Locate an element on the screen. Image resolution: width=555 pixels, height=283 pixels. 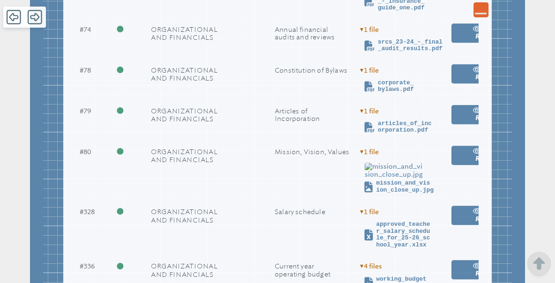
a: articles_of_incorporation.pdf is located at coordinates (402, 127).